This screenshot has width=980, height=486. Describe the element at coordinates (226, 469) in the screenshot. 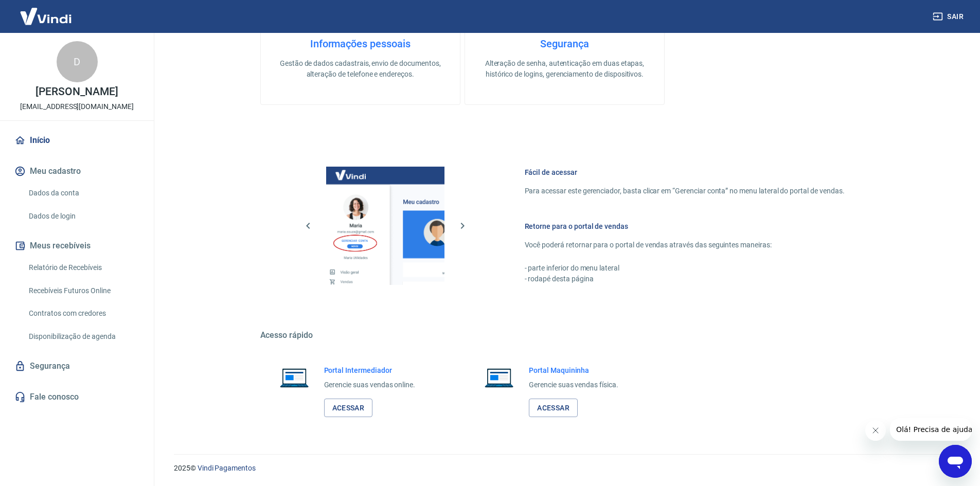

I see `a: Vindi Pagamentos` at that location.